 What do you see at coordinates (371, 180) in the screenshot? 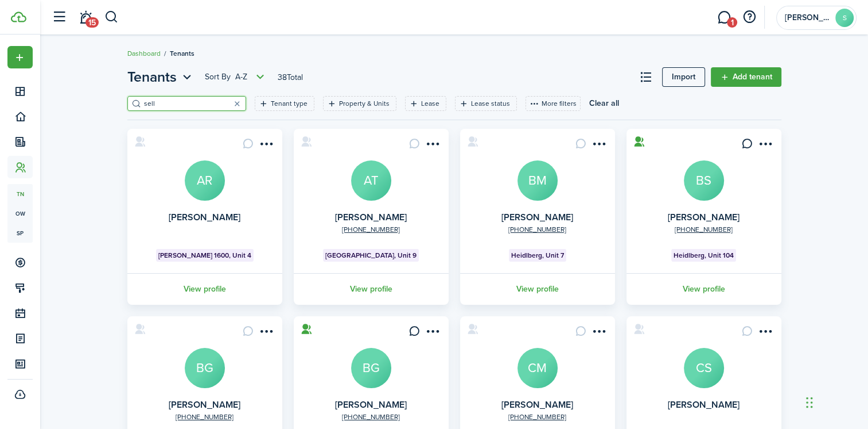
I see `a: AT` at bounding box center [371, 180].